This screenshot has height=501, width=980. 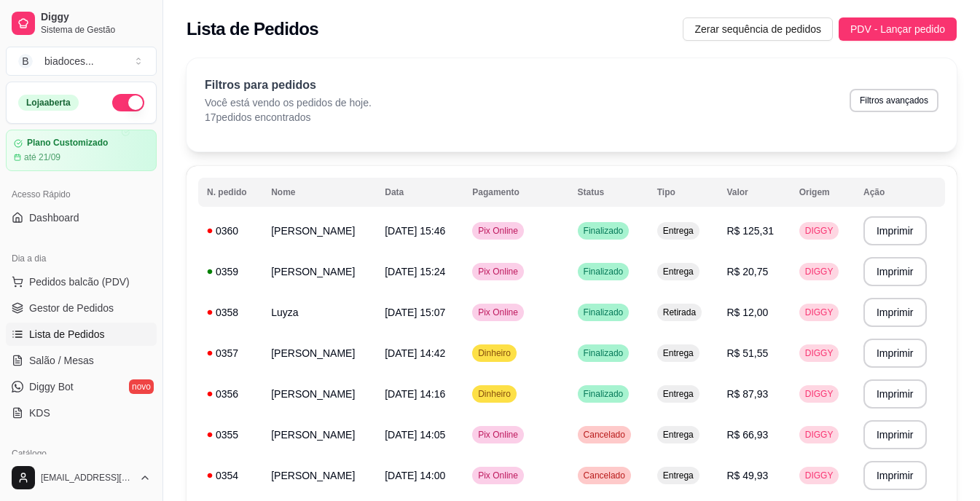 What do you see at coordinates (81, 258) in the screenshot?
I see `div: Dia a dia` at bounding box center [81, 258].